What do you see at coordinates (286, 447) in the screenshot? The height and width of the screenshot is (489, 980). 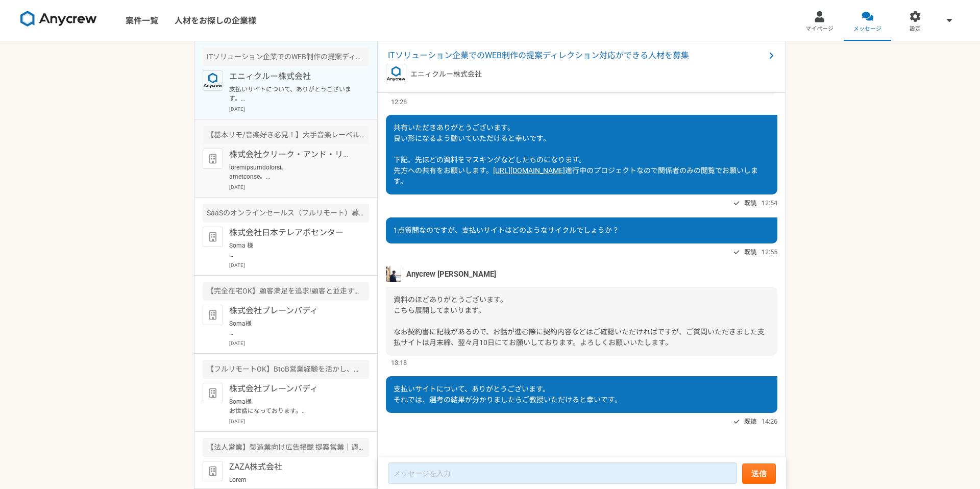 I see `div: 【法人営業】製造業向け広告掲載 提案営業｜週15h｜時給2500円~` at bounding box center [286, 447].